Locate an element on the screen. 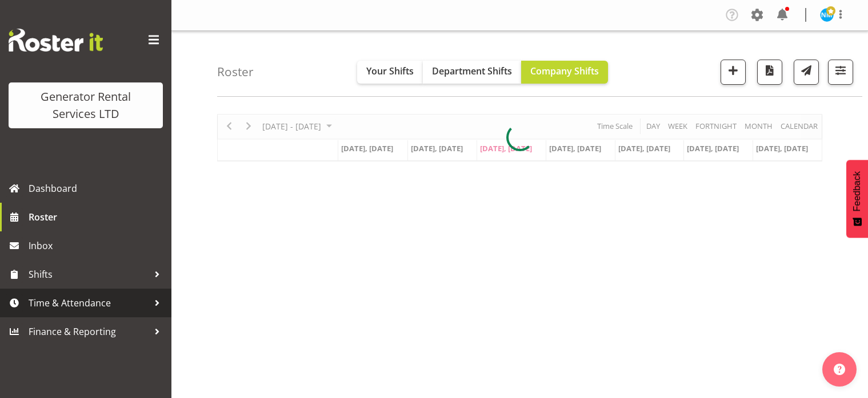 Image resolution: width=868 pixels, height=398 pixels. span: Inbox is located at coordinates (97, 246).